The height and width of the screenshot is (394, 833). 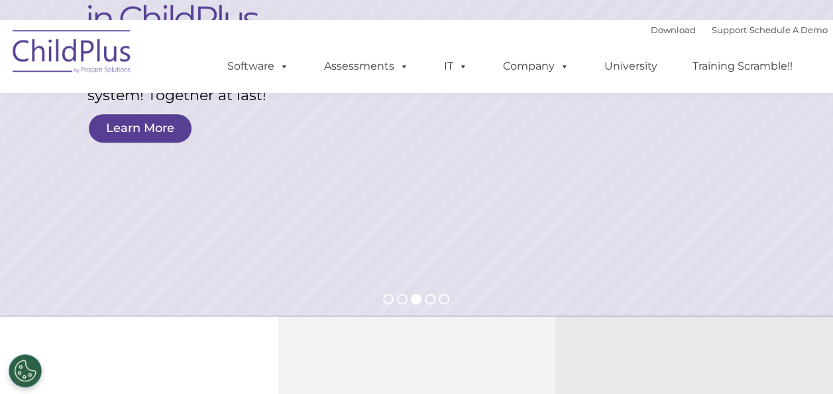 What do you see at coordinates (673, 30) in the screenshot?
I see `a: Download` at bounding box center [673, 30].